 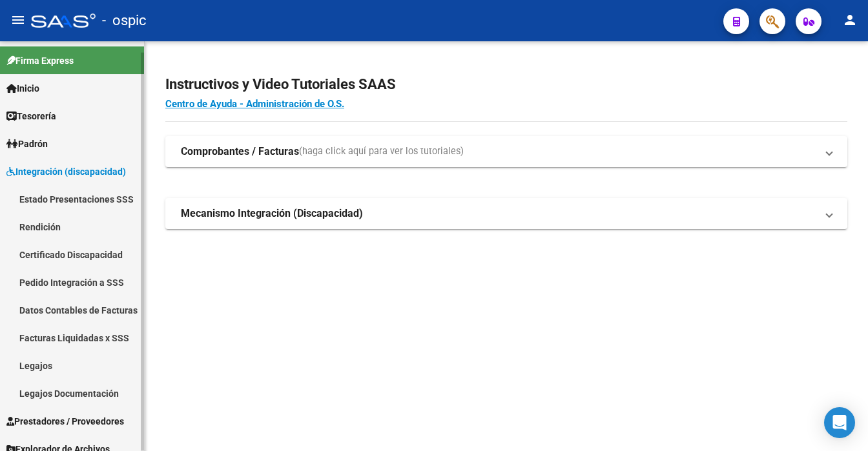 What do you see at coordinates (506, 152) in the screenshot?
I see `mat-expansion-panel-header: Comprobantes / Facturas(haga click aquí para ver los tutoriales)` at bounding box center [506, 152].